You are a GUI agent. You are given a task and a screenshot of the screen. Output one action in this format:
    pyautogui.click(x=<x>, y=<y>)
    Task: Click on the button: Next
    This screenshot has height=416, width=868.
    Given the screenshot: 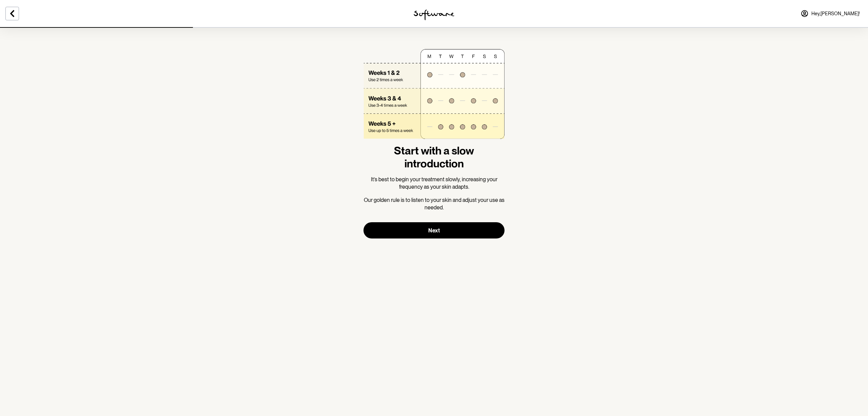 What is the action you would take?
    pyautogui.click(x=434, y=231)
    